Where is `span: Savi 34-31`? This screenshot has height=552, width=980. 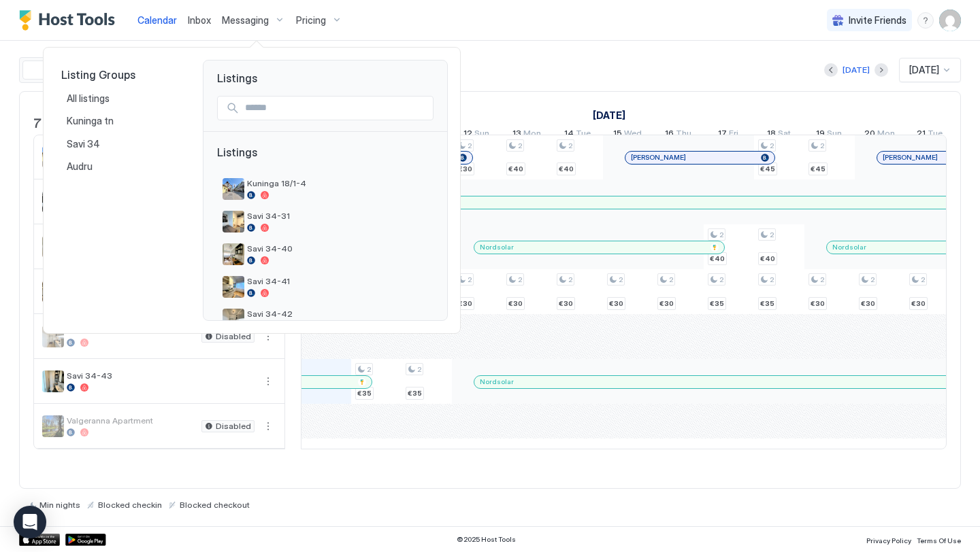 span: Savi 34-31 is located at coordinates (337, 216).